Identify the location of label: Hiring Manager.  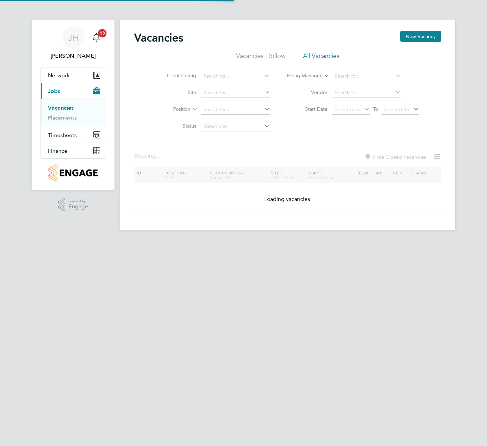
(301, 76).